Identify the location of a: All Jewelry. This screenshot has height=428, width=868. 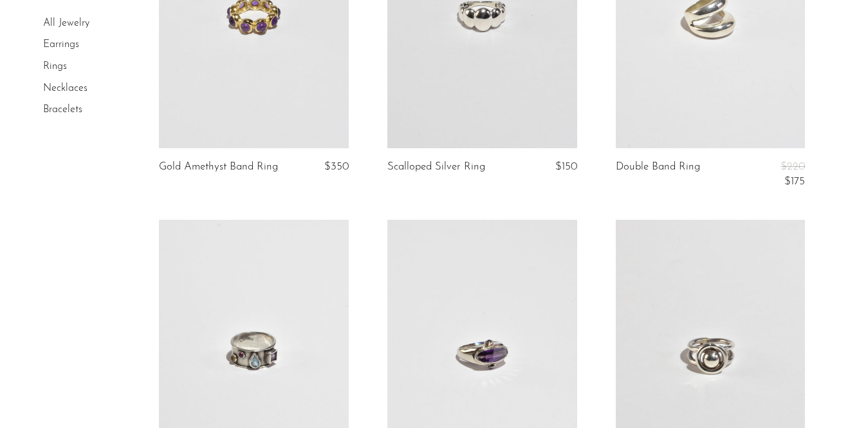
(66, 23).